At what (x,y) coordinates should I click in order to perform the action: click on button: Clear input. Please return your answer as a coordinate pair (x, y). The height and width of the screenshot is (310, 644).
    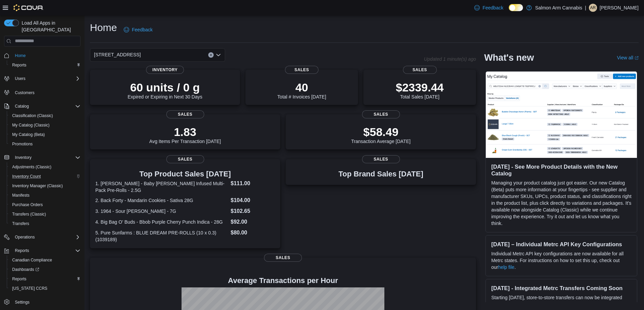
    Looking at the image, I should click on (211, 55).